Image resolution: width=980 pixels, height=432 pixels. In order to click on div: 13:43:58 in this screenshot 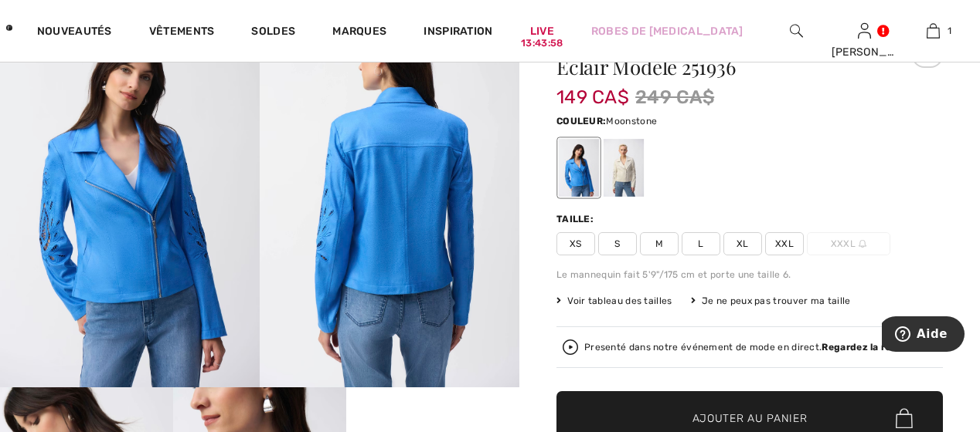, I will do `click(542, 44)`.